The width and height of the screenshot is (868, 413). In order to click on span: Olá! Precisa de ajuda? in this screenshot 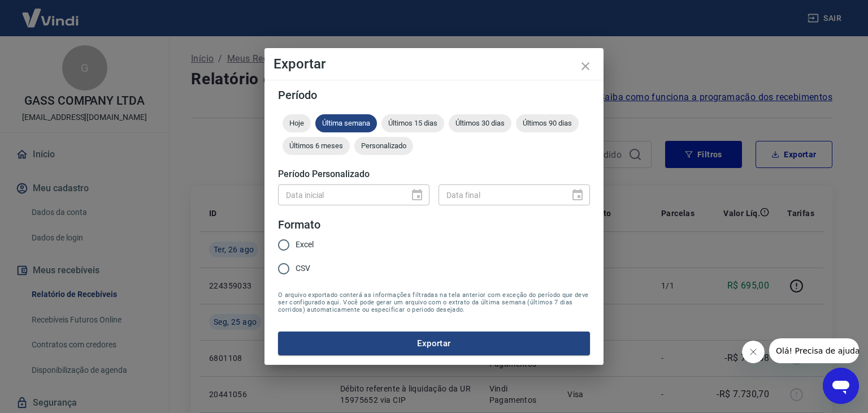, I will do `click(51, 12)`.